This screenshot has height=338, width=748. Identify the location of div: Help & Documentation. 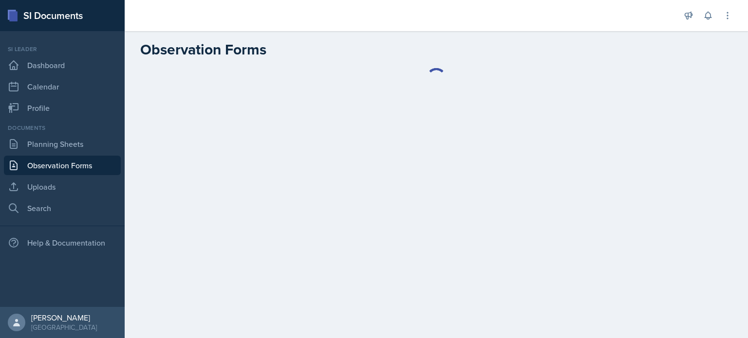
(62, 243).